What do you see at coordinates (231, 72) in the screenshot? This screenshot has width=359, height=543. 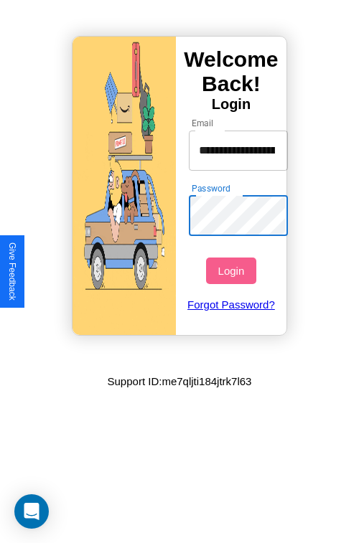 I see `h3: Welcome Back!` at bounding box center [231, 72].